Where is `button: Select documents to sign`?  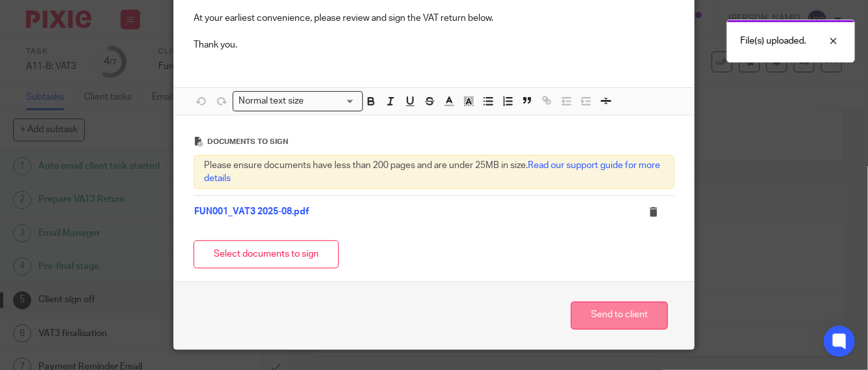
button: Select documents to sign is located at coordinates (266, 254).